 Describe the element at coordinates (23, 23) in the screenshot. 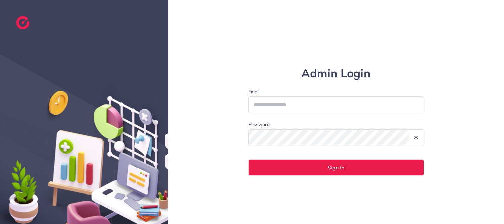

I see `img: logo` at that location.